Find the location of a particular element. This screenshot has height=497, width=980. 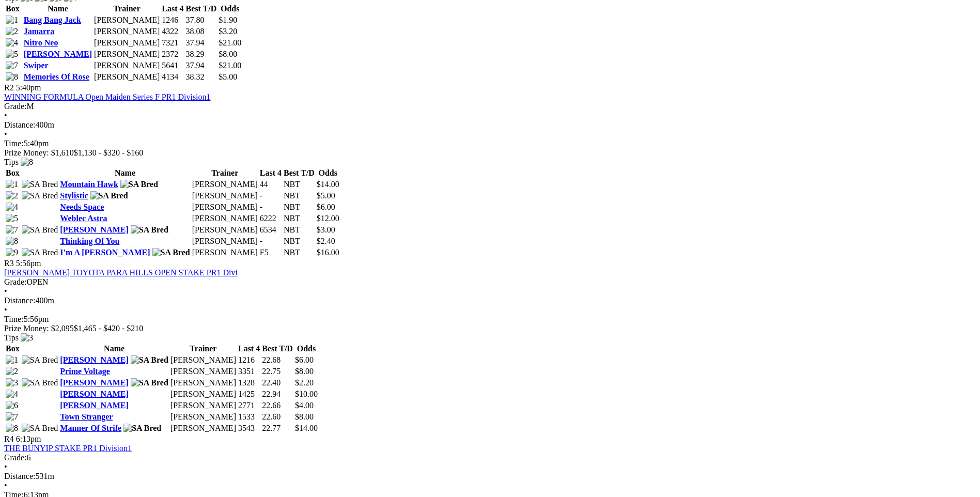

span: $16.00 is located at coordinates (328, 252).